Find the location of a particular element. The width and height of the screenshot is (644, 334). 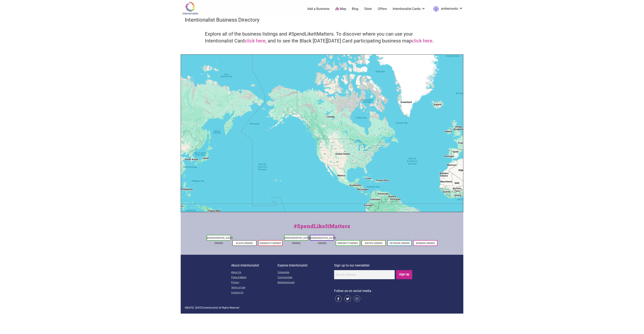

a: About Us is located at coordinates (254, 272).